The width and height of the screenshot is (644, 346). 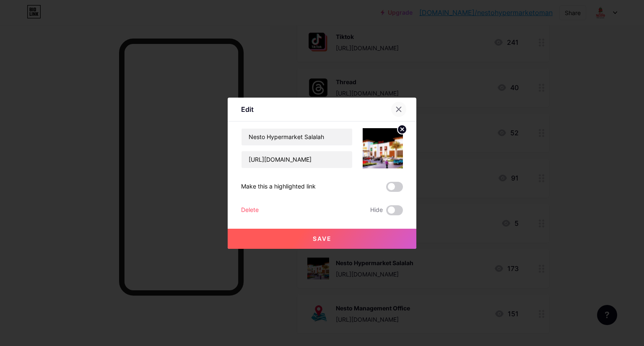 What do you see at coordinates (247, 109) in the screenshot?
I see `div: Edit` at bounding box center [247, 109].